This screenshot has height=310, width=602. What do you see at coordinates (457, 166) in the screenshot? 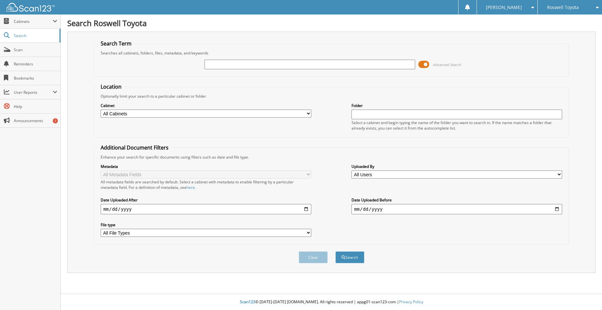
I see `label: Uploaded By` at bounding box center [457, 166].